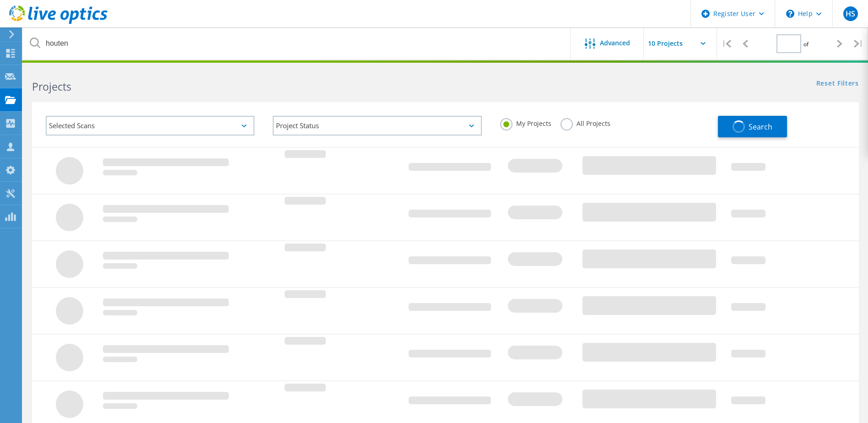  Describe the element at coordinates (526, 122) in the screenshot. I see `label: My Projects` at that location.